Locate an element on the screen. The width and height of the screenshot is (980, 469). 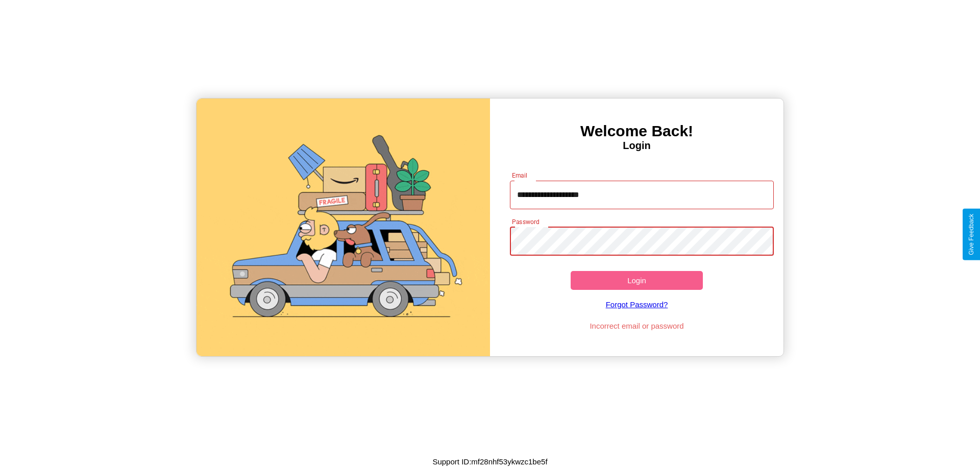
h3: Welcome Back! is located at coordinates (636, 131).